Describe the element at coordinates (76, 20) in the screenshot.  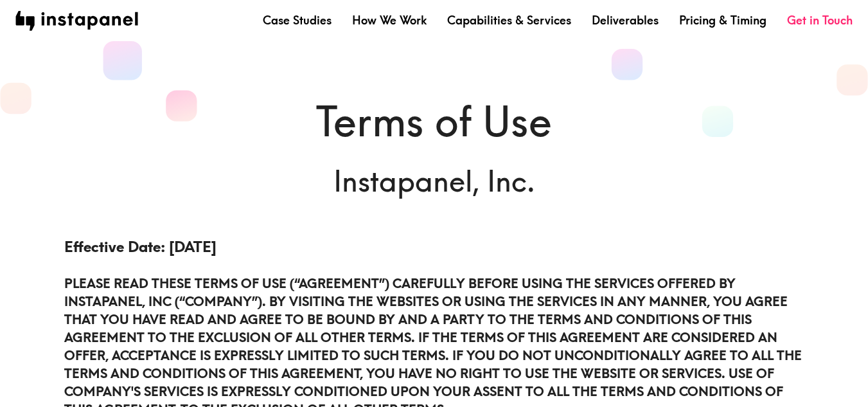
I see `img: instapanel` at that location.